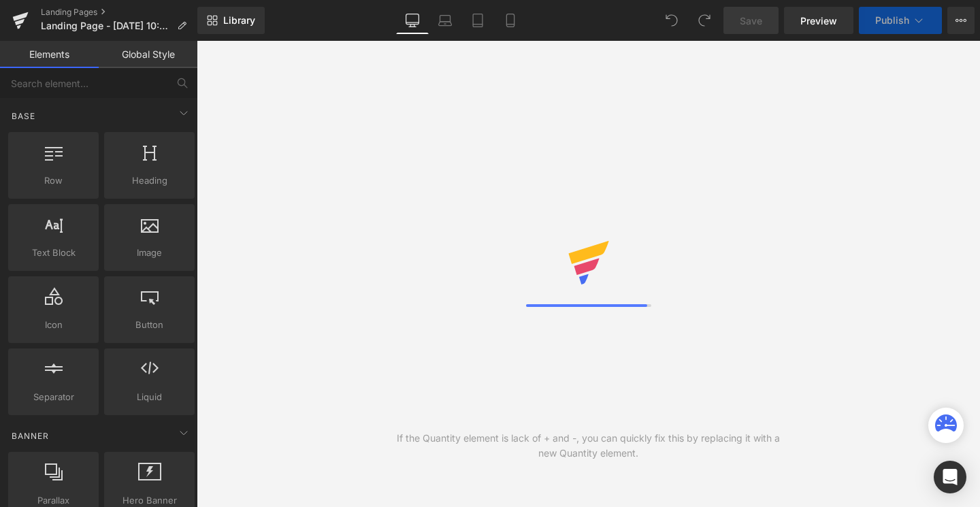 This screenshot has width=980, height=507. Describe the element at coordinates (231, 20) in the screenshot. I see `a: New Library` at that location.